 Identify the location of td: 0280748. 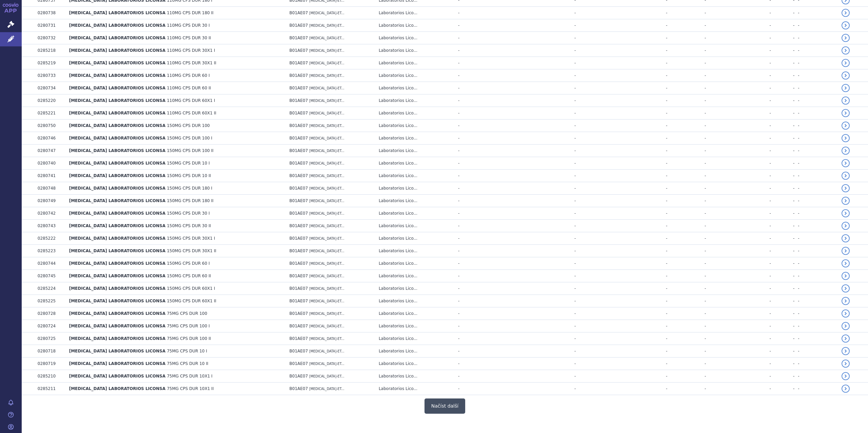
(50, 188).